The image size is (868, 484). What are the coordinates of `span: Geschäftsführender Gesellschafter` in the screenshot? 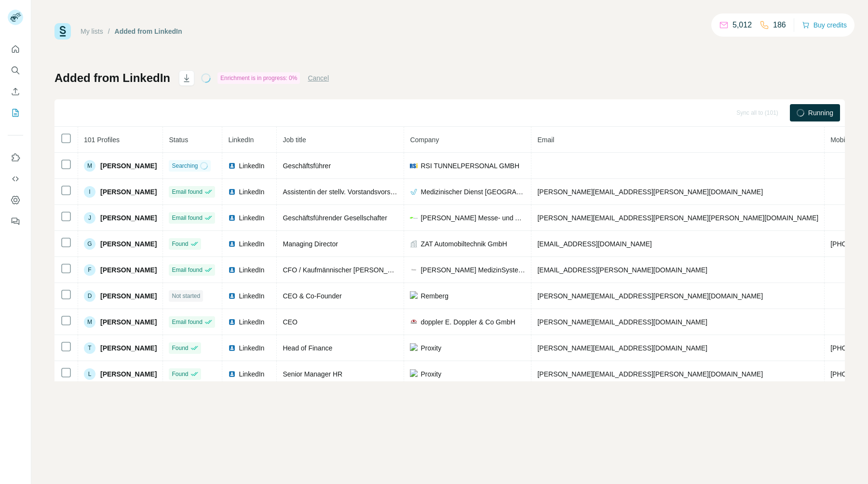 It's located at (335, 218).